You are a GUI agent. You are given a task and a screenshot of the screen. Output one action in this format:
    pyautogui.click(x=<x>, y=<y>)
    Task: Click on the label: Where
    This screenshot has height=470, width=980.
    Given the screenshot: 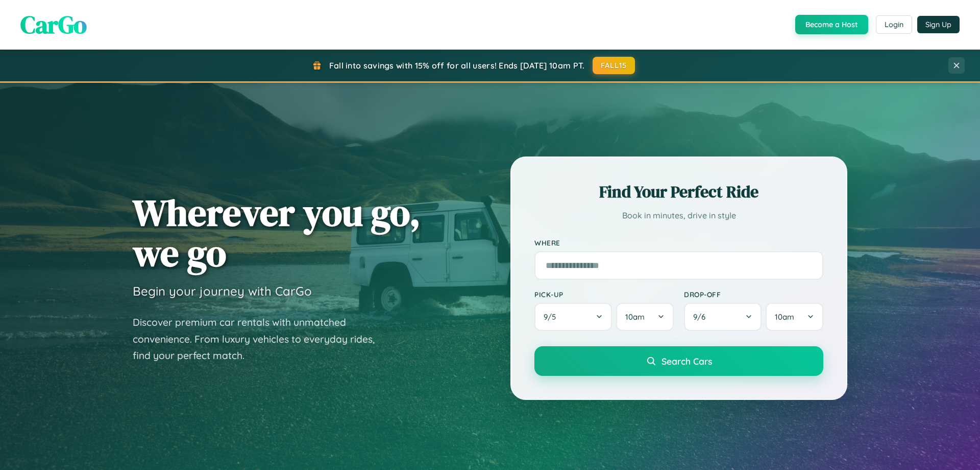 What is the action you would take?
    pyautogui.click(x=679, y=242)
    